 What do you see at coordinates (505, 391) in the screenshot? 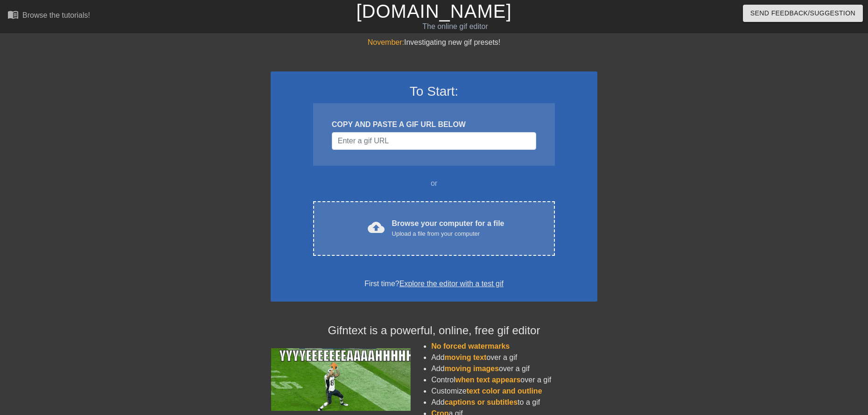
I see `span: text color and outline` at bounding box center [505, 391].